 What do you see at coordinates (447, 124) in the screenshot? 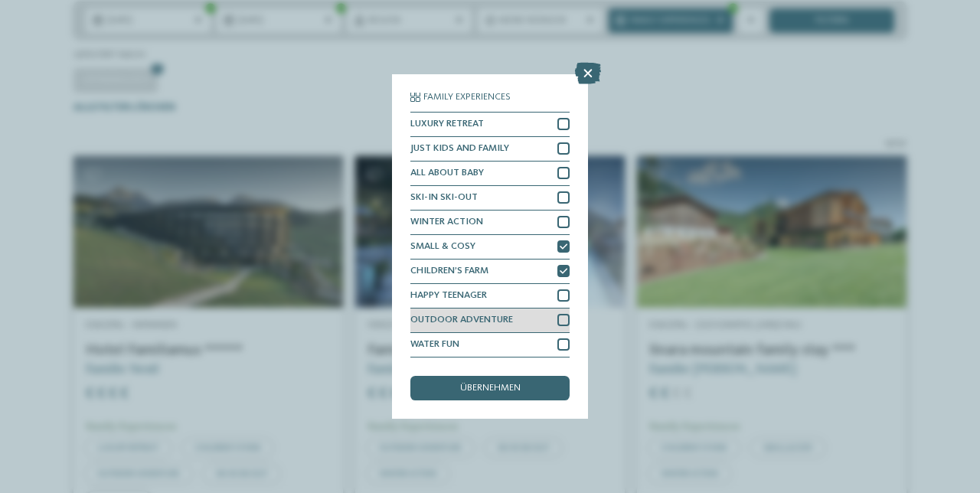
I see `span: LUXURY RETREAT` at bounding box center [447, 124].